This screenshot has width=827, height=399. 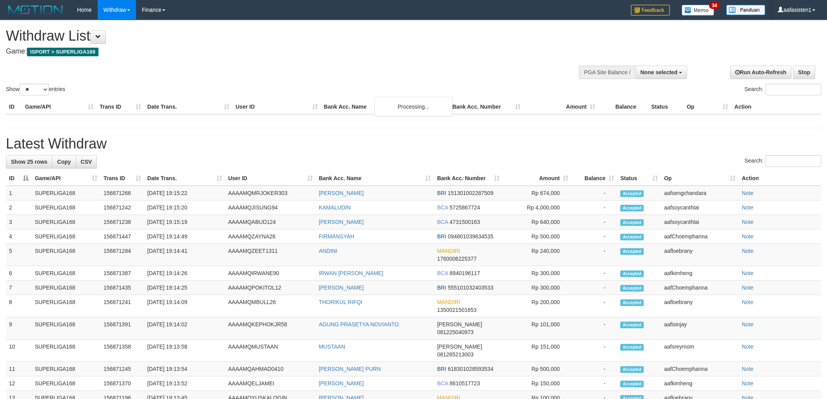 I want to click on span: Copy 1350021501653 to clipboard, so click(x=456, y=310).